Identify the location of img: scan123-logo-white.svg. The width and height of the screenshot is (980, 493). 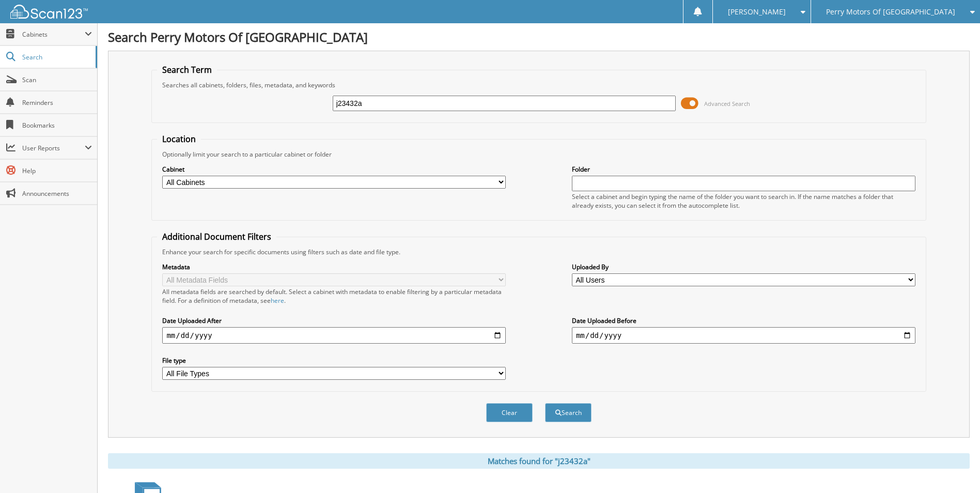
(49, 11).